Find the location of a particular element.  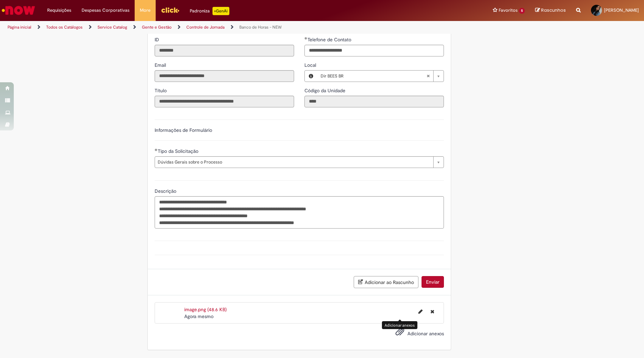

div: Padroniza is located at coordinates (209, 11).